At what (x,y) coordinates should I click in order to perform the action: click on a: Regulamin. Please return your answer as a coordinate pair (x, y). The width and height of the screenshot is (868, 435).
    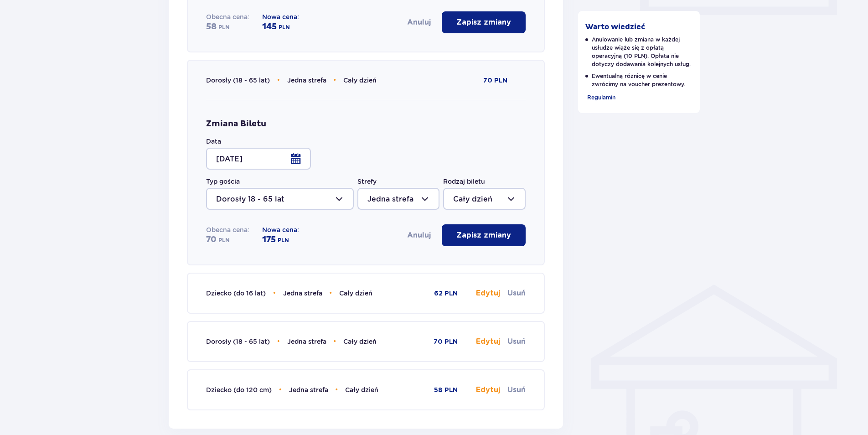
    Looking at the image, I should click on (600, 97).